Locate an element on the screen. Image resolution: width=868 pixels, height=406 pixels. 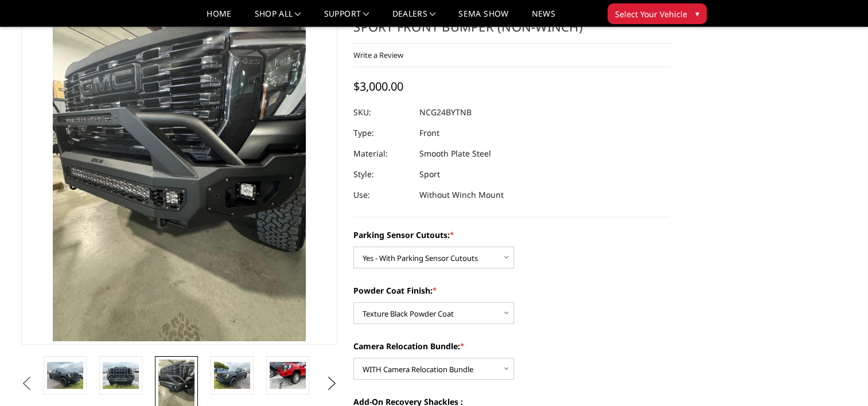
button: Previous is located at coordinates (27, 383).